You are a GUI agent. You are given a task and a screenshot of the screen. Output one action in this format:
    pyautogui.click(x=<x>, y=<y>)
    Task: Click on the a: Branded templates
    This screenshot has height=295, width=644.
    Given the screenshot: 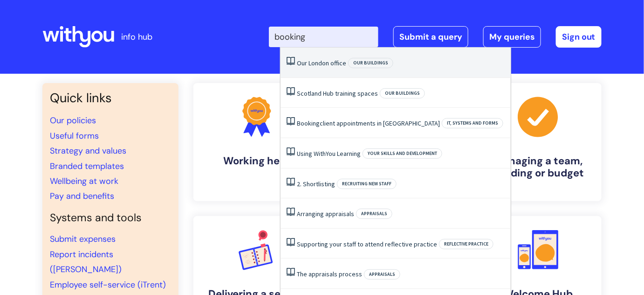 What is the action you would take?
    pyautogui.click(x=87, y=166)
    